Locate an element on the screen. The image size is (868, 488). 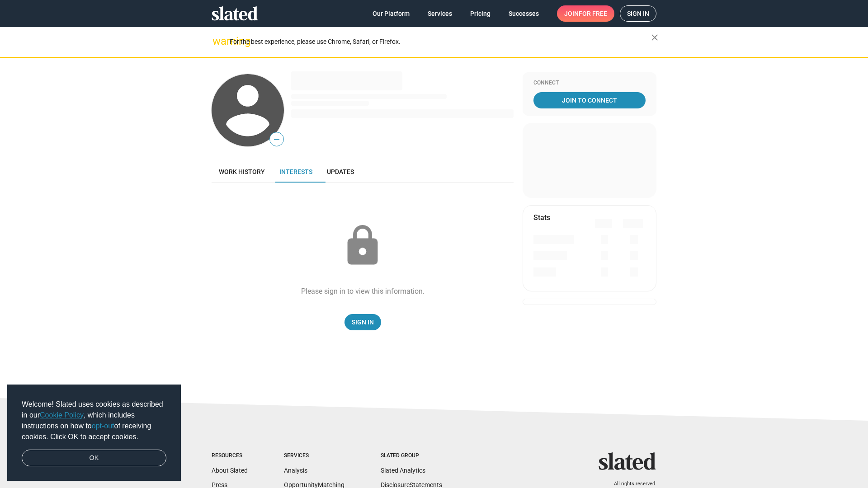
span: Interests is located at coordinates (296, 172).